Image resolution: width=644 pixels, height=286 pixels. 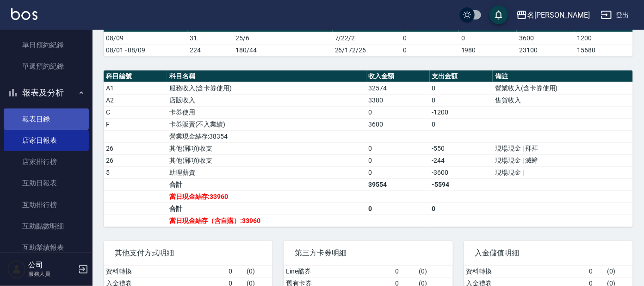 I want to click on td: A1, so click(x=135, y=88).